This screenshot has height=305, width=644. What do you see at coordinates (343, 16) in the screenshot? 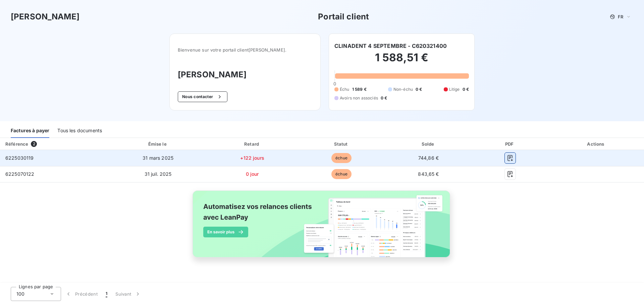
I see `h3: Portail client` at bounding box center [343, 16].